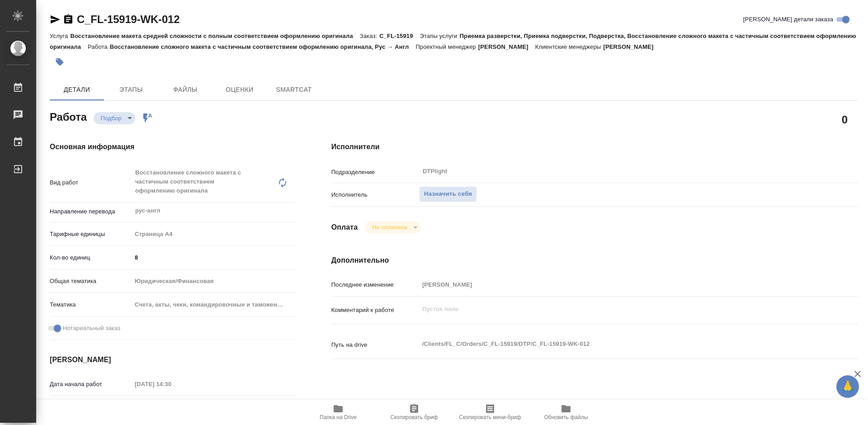 The height and width of the screenshot is (425, 868). I want to click on p: C_FL-15919, so click(399, 36).